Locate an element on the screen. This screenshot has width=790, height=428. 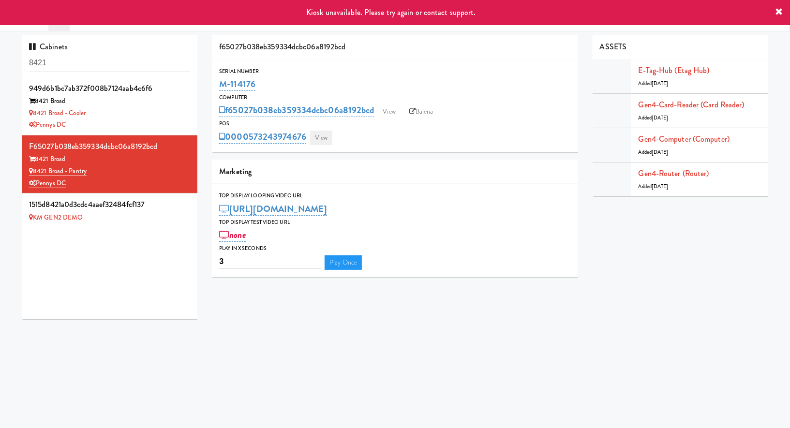
a: M-114176 is located at coordinates (237, 84).